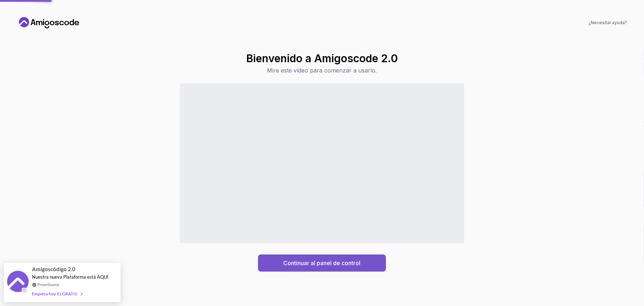 The height and width of the screenshot is (306, 644). What do you see at coordinates (322, 263) in the screenshot?
I see `font: Continuar al panel de control` at bounding box center [322, 263].